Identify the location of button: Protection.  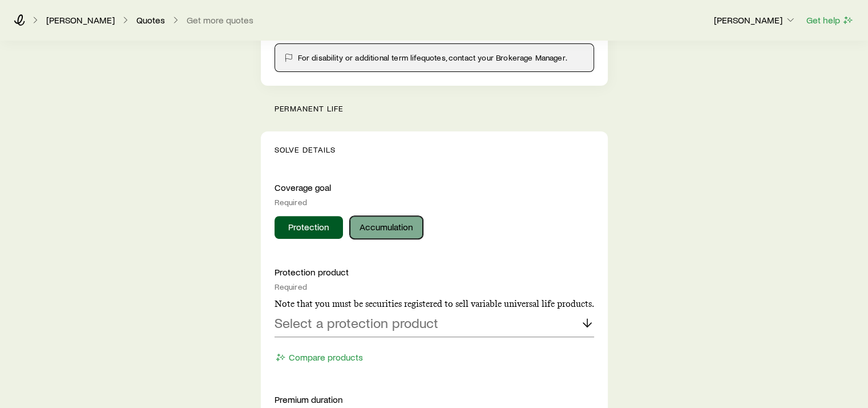
(309, 227).